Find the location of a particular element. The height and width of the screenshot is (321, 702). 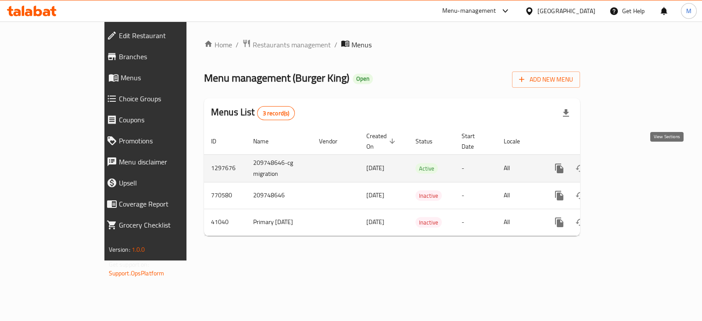

table: enhanced table is located at coordinates (422, 182).